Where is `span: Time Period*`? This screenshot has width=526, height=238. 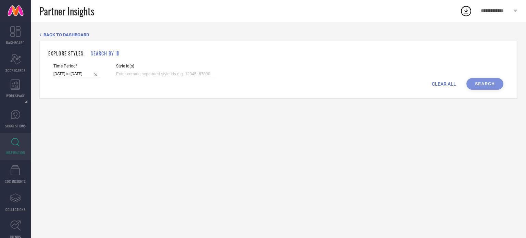
span: Time Period* is located at coordinates (77, 66).